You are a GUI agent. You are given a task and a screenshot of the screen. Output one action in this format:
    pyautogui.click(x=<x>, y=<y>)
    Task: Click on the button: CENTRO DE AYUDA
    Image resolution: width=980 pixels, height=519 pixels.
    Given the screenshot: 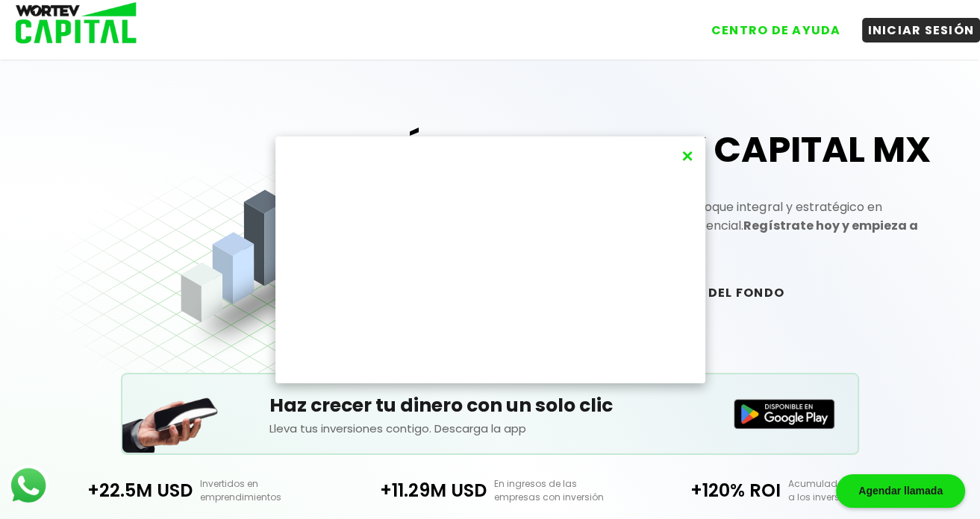 What is the action you would take?
    pyautogui.click(x=776, y=30)
    